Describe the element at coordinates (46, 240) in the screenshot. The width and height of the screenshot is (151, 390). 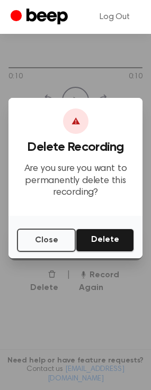
I see `button: Close` at that location.